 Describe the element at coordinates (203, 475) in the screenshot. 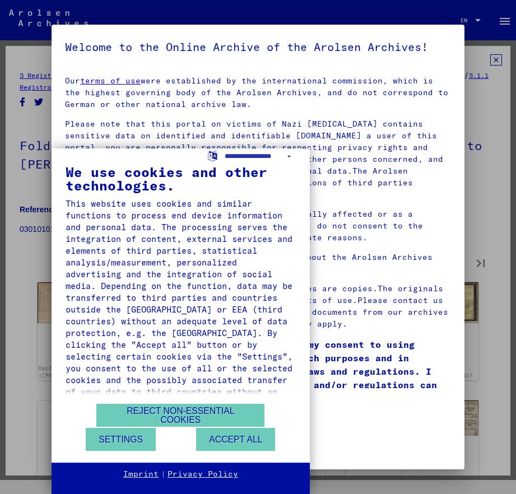

I see `a: Privacy Policy` at that location.